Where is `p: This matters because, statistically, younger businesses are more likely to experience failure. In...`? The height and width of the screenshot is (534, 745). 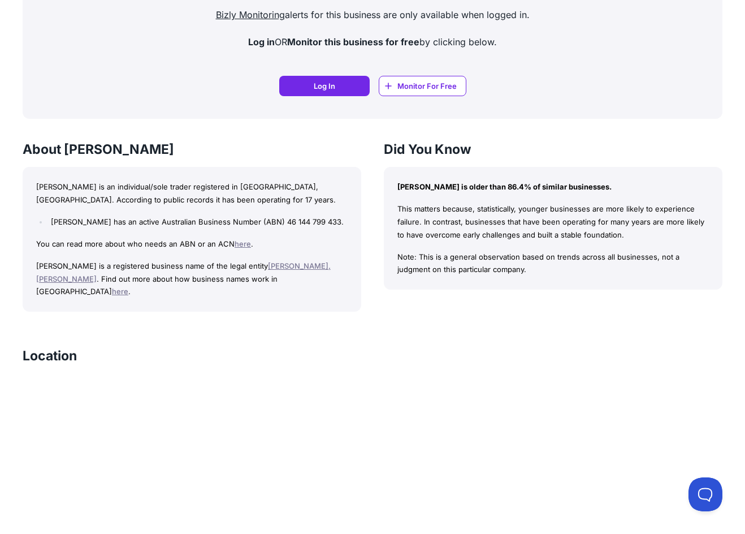
p: This matters because, statistically, younger businesses are more likely to experience failure. In... is located at coordinates (553, 222).